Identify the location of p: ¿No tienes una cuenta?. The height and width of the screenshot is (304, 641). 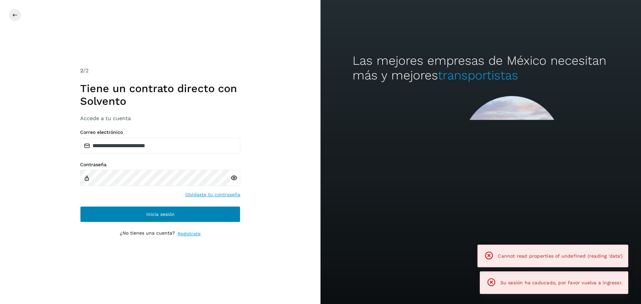
(147, 234).